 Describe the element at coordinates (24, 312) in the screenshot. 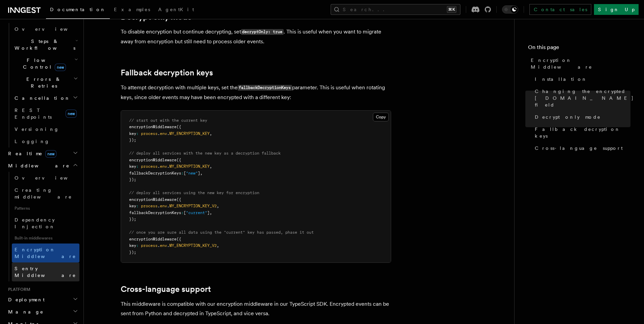

I see `span: Manage` at that location.